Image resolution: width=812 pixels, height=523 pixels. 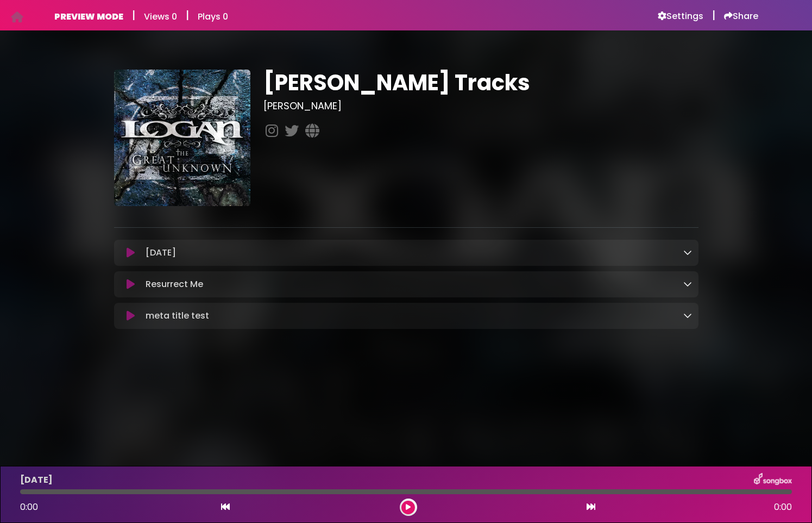 What do you see at coordinates (182, 138) in the screenshot?
I see `img: BJrwwqz8Tyap9ZCNu4j0` at bounding box center [182, 138].